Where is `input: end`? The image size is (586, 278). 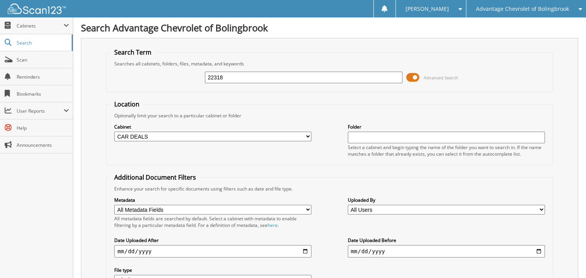
input: end is located at coordinates (446, 251).